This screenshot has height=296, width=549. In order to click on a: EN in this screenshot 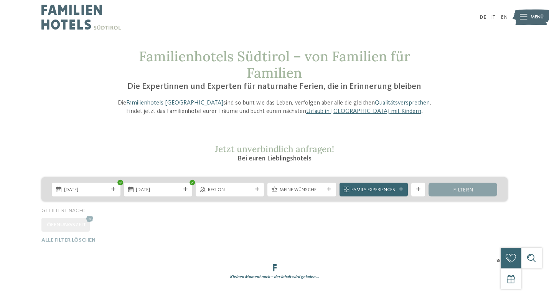, I will do `click(504, 17)`.